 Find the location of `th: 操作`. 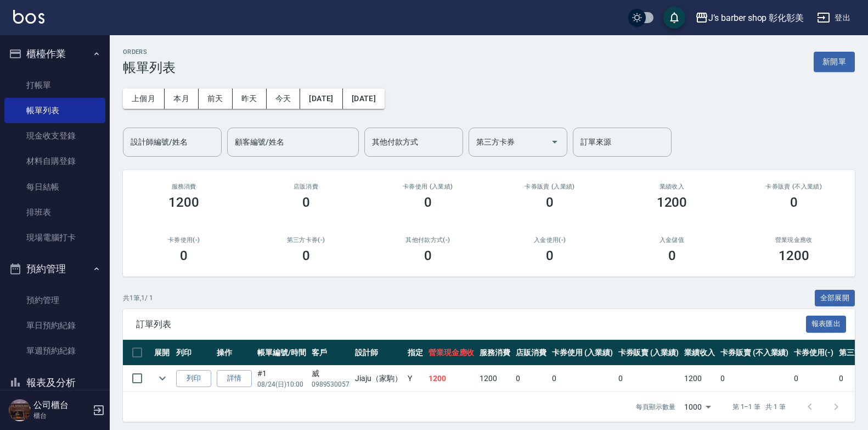

th: 操作 is located at coordinates (234, 352).